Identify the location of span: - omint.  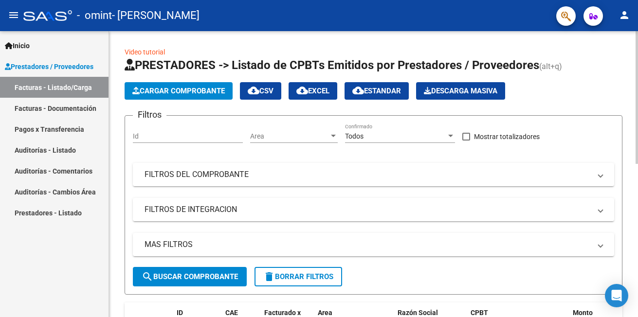
(94, 16).